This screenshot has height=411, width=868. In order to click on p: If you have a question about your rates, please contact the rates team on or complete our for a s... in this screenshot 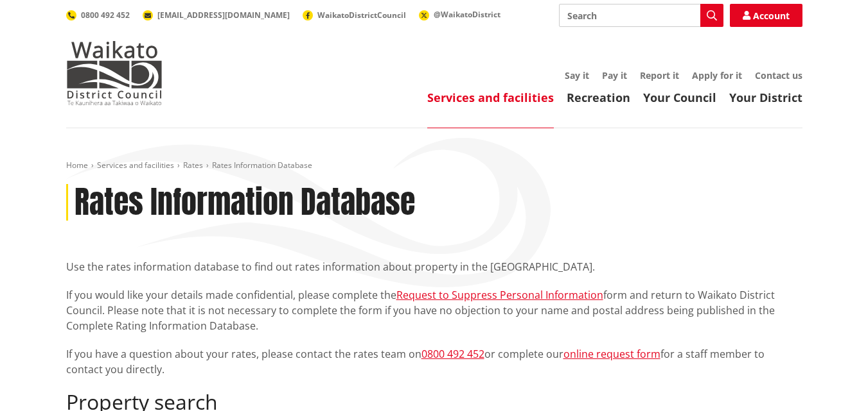, I will do `click(434, 362)`.